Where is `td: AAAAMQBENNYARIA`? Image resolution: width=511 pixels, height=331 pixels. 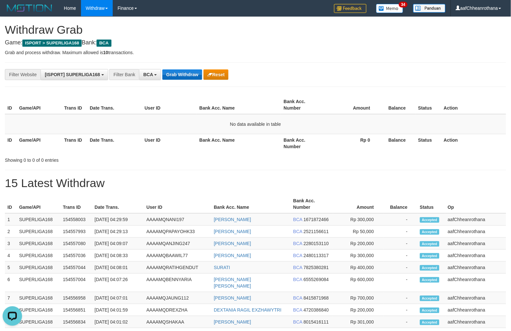 td: AAAAMQBENNYARIA is located at coordinates (178, 282).